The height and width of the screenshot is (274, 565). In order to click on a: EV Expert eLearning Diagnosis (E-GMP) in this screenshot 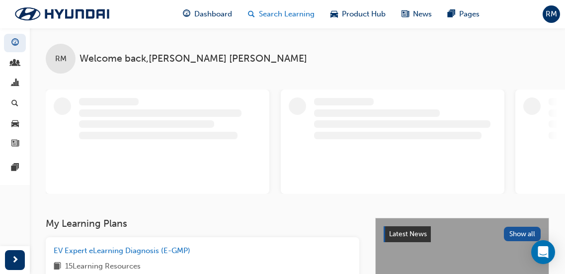, I will do `click(124, 251)`.